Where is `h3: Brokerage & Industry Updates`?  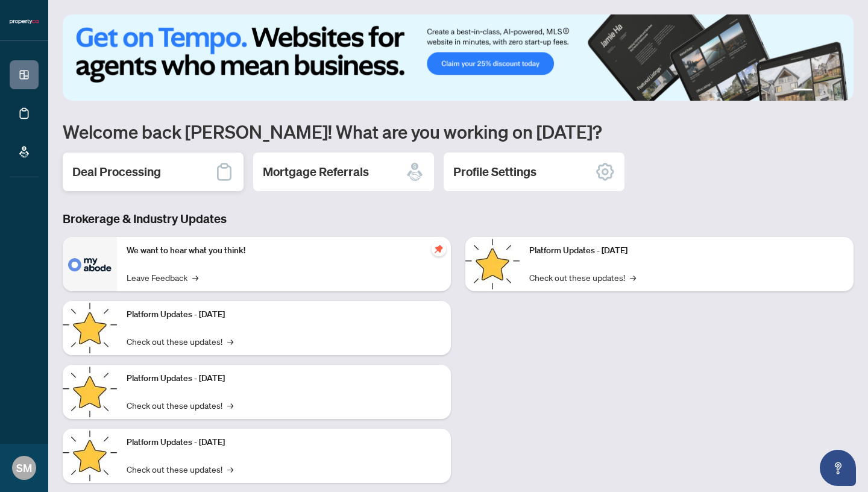
h3: Brokerage & Industry Updates is located at coordinates (458, 218).